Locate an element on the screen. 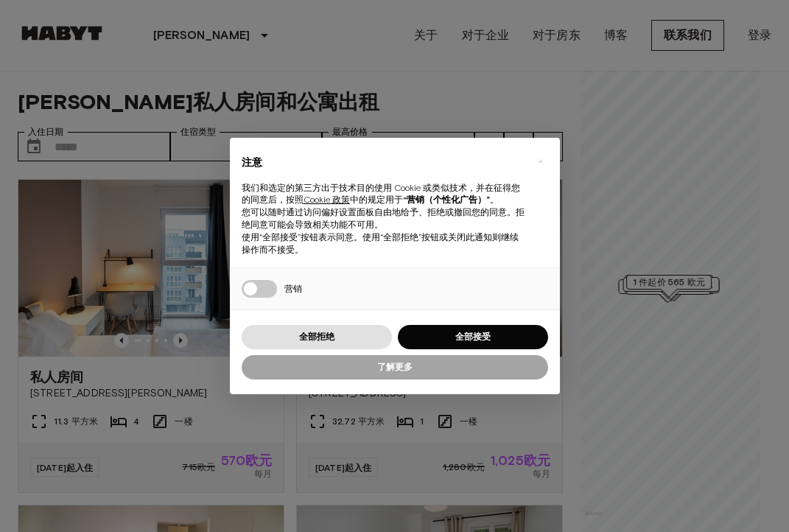 Image resolution: width=789 pixels, height=532 pixels. font: 中的规定用于 is located at coordinates (377, 199).